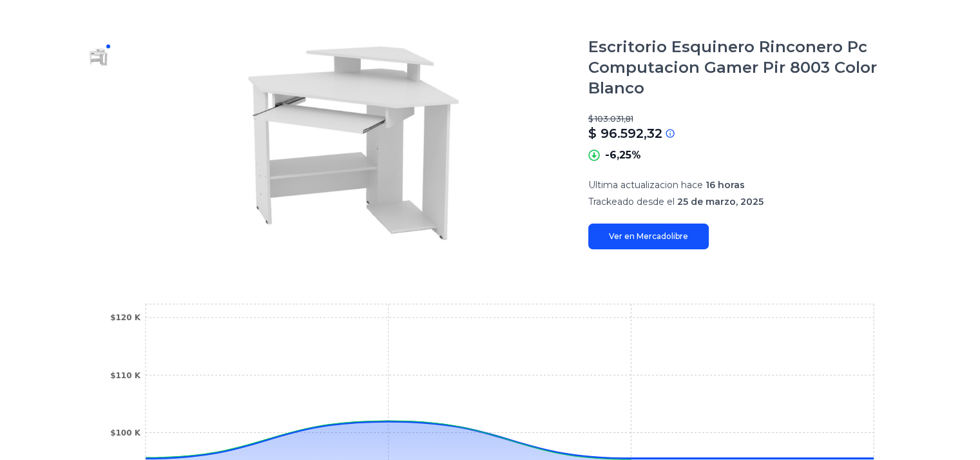 The width and height of the screenshot is (980, 460). What do you see at coordinates (126, 318) in the screenshot?
I see `tspan: $120 K` at bounding box center [126, 318].